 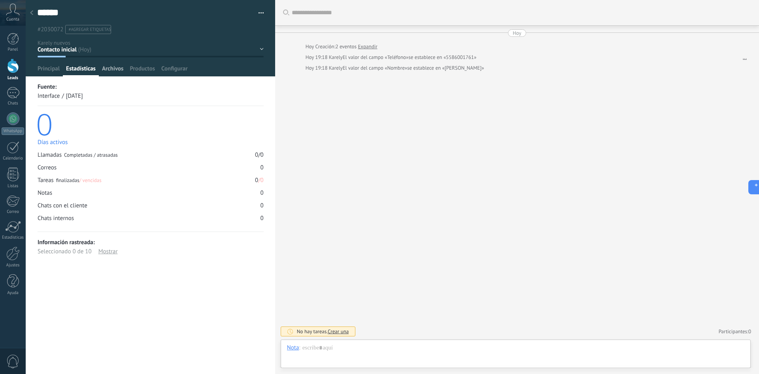 What do you see at coordinates (62, 205) in the screenshot?
I see `div: Chats con el cliente` at bounding box center [62, 205].